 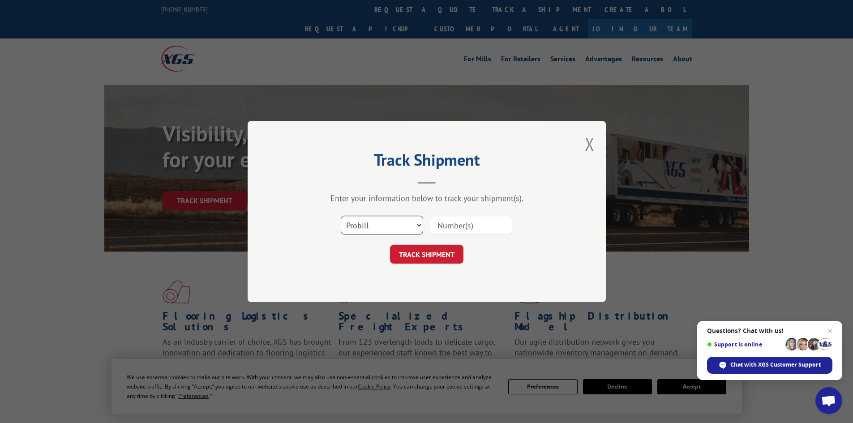 I want to click on span: Support is online, so click(x=744, y=344).